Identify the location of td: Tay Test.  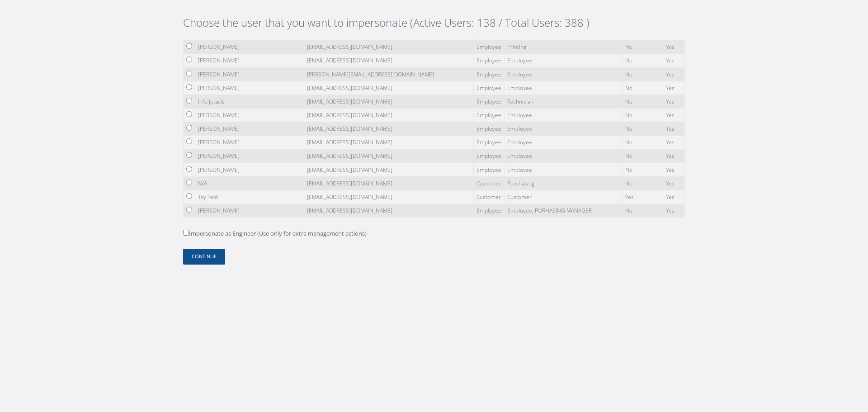
(249, 197).